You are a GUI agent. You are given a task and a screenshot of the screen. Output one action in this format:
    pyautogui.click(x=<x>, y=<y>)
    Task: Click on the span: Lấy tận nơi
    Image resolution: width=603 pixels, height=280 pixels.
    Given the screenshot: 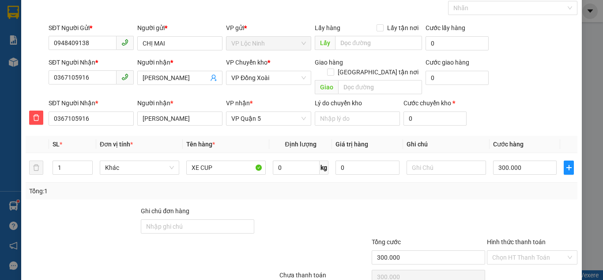 What is the action you would take?
    pyautogui.click(x=403, y=28)
    